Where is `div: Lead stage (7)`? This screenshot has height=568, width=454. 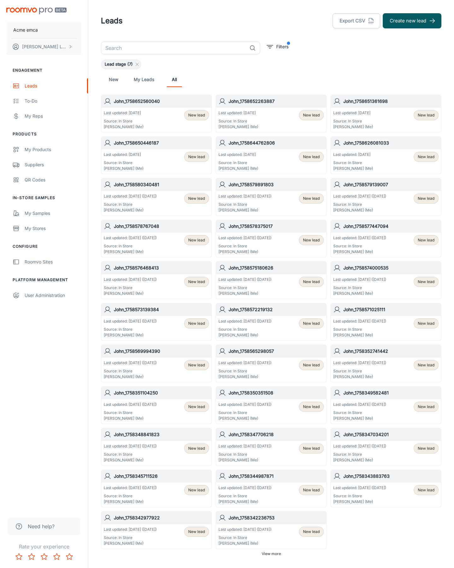 div: Lead stage (7) is located at coordinates (121, 64).